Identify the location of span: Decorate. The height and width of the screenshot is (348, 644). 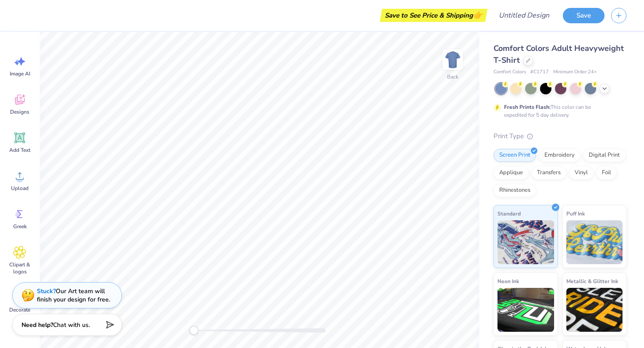
(20, 310).